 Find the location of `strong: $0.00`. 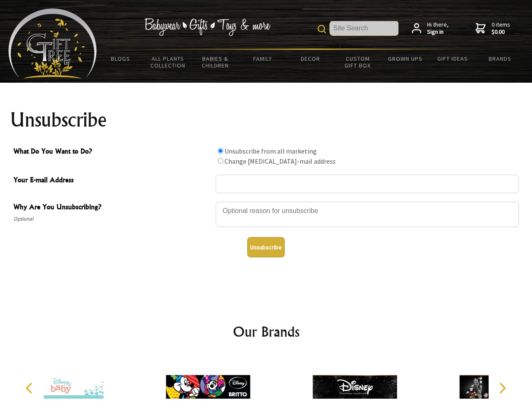

strong: $0.00 is located at coordinates (501, 32).